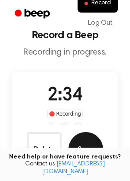 This screenshot has width=130, height=181. I want to click on button: Save Audio Record, so click(86, 149).